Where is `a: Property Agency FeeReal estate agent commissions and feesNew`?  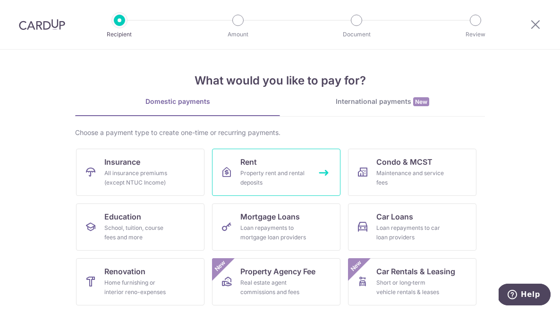 a: Property Agency FeeReal estate agent commissions and feesNew is located at coordinates (276, 282).